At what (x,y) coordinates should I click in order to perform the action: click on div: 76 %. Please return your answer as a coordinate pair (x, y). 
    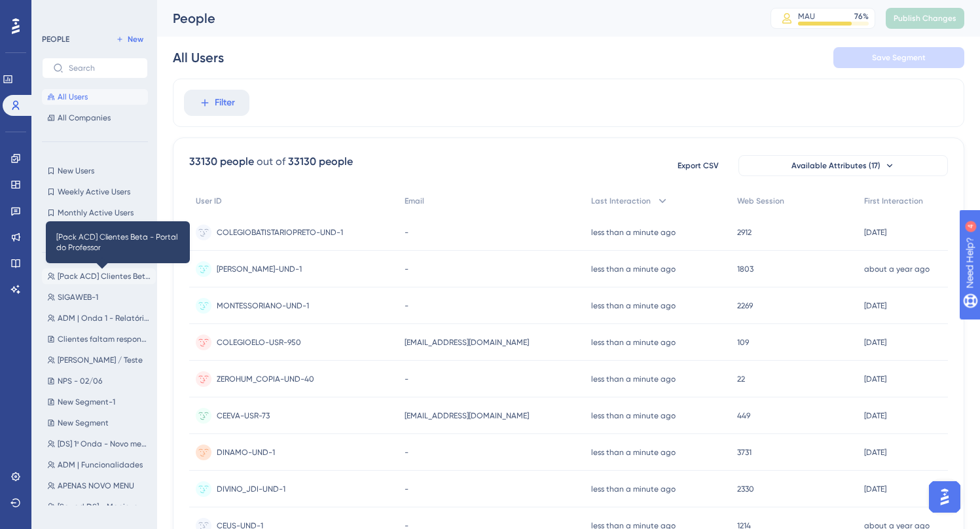
    Looking at the image, I should click on (862, 16).